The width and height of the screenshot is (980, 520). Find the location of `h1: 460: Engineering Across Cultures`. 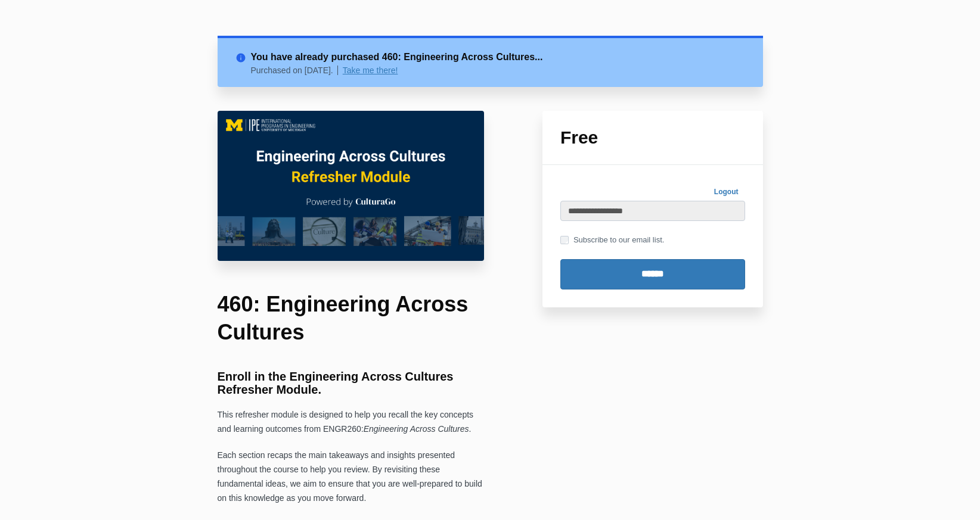

h1: 460: Engineering Across Cultures is located at coordinates (351, 319).